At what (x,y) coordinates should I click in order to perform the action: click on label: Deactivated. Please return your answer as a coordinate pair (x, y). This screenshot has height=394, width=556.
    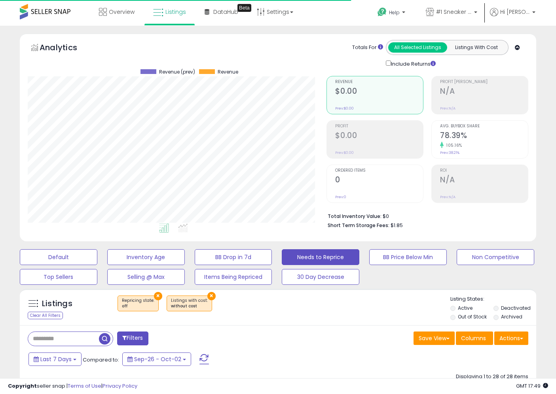
    Looking at the image, I should click on (516, 308).